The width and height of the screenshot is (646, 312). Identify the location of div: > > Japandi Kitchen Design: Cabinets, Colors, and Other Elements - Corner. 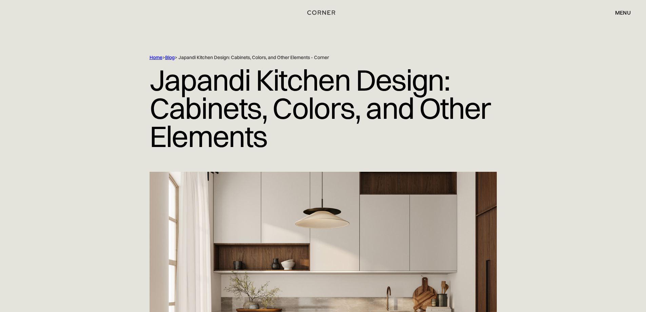
(309, 57).